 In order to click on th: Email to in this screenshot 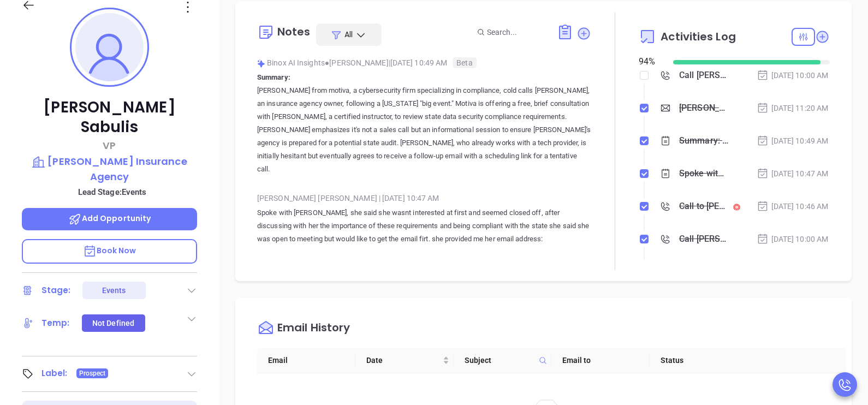, I will do `click(600, 361)`.